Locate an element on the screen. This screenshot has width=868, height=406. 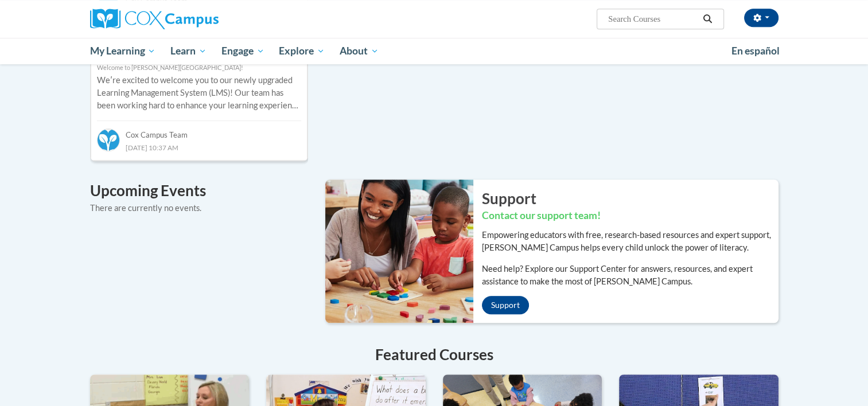
a: Engage is located at coordinates (243, 51).